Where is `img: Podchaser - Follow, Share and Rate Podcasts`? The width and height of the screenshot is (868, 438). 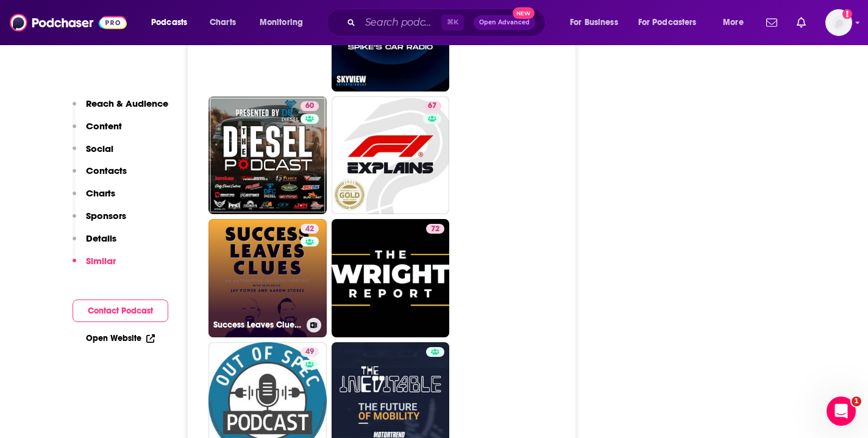 img: Podchaser - Follow, Share and Rate Podcasts is located at coordinates (68, 23).